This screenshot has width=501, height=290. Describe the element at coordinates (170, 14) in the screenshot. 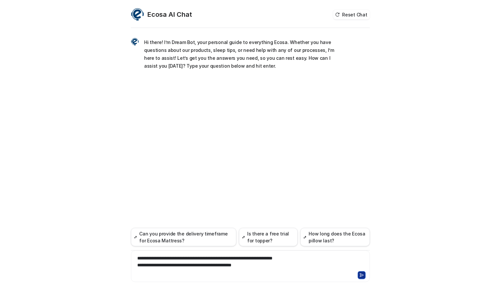

I see `h2: Ecosa AI Chat` at that location.